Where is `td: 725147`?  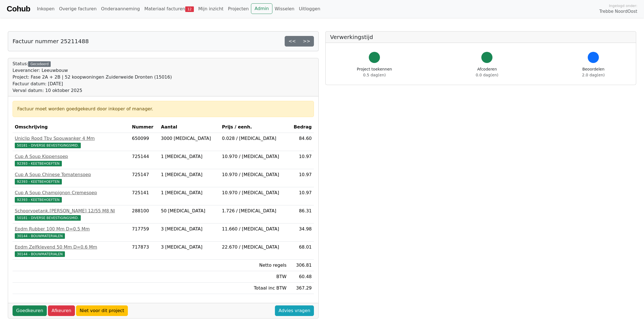
td: 725147 is located at coordinates (144, 178).